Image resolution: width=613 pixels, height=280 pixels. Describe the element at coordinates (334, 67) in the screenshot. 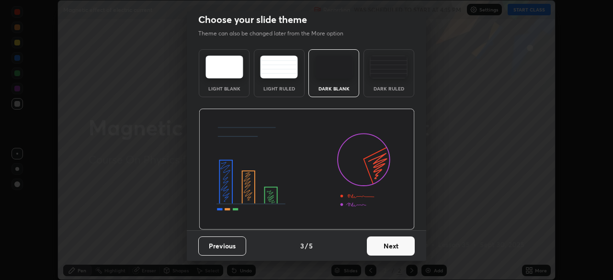

I see `img: darkTheme.f0cc69e5.svg` at that location.